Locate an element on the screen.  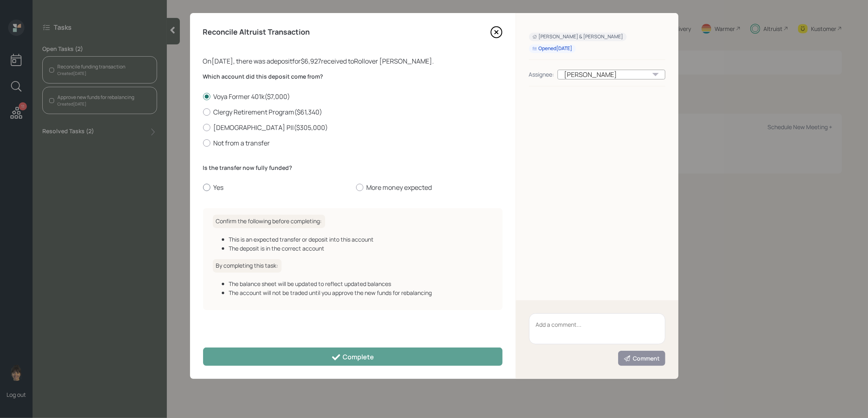
button: Comment is located at coordinates (642, 358).